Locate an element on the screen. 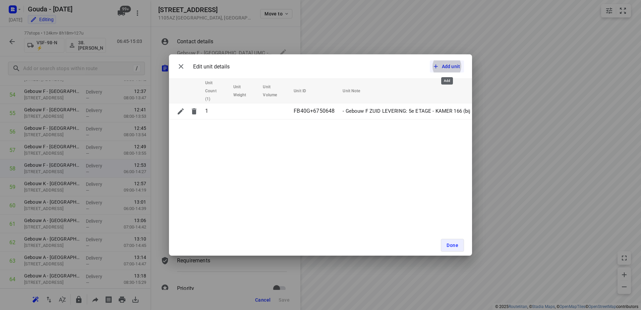  td: 1 is located at coordinates (216, 111).